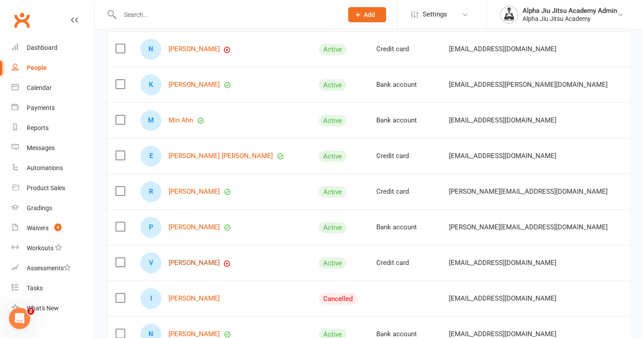  I want to click on a: Calendar, so click(53, 88).